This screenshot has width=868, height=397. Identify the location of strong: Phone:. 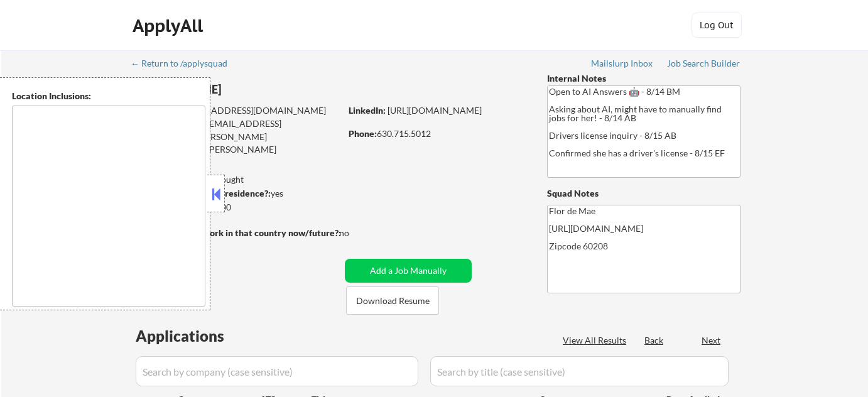
(363, 133).